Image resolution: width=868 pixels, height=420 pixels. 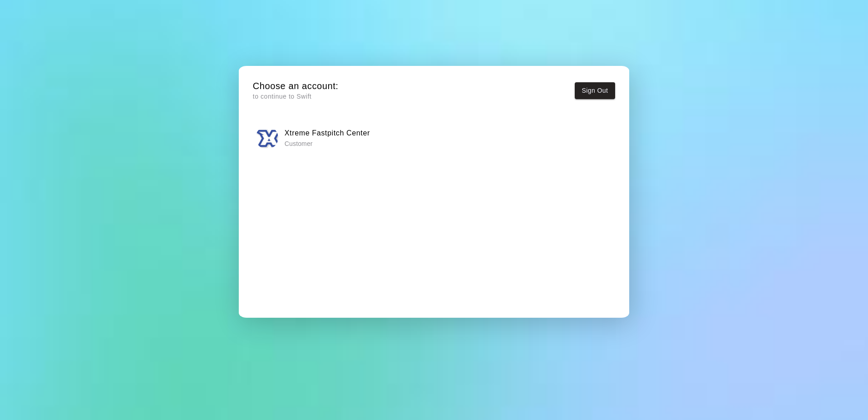 What do you see at coordinates (266, 138) in the screenshot?
I see `img: Xtreme Fastpitch Center` at bounding box center [266, 138].